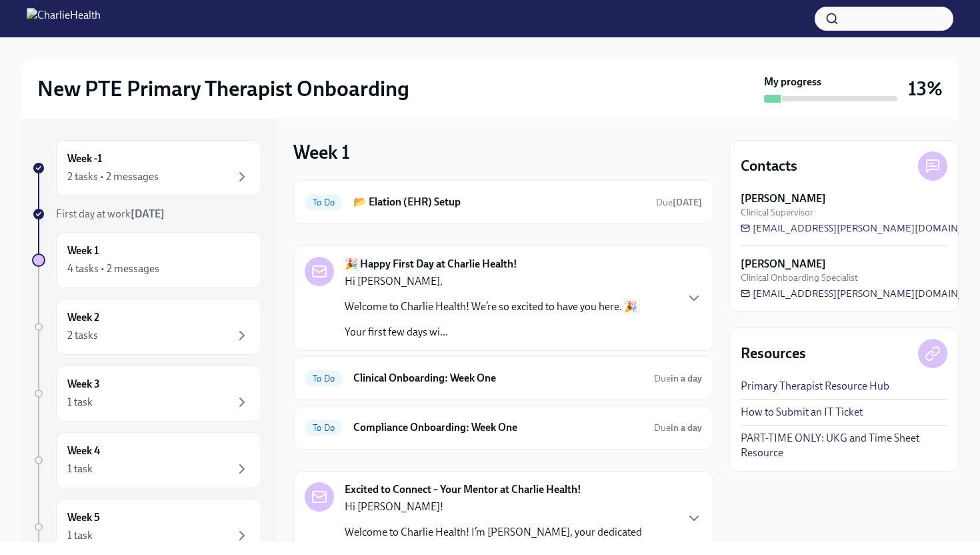 The image size is (980, 555). Describe the element at coordinates (147, 527) in the screenshot. I see `a: Week 51 task` at that location.